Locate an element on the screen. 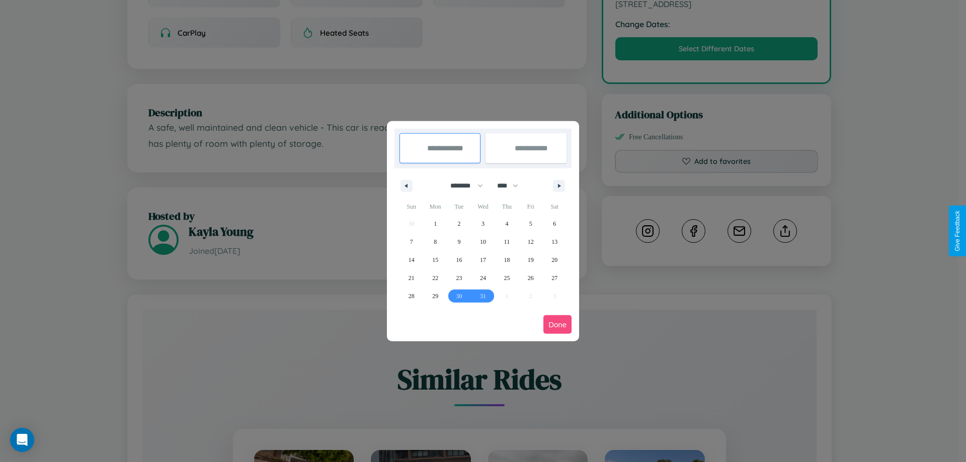 This screenshot has width=966, height=462. span: Thu is located at coordinates (507, 207).